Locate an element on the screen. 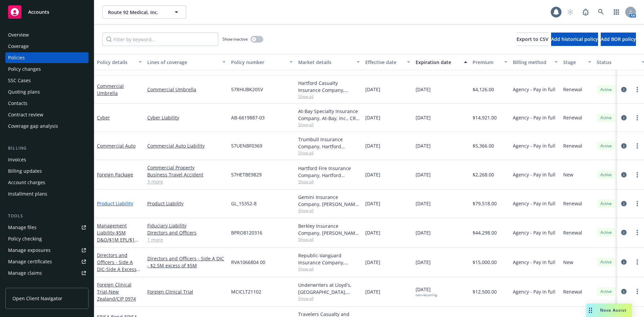  span: New is located at coordinates (568, 174).